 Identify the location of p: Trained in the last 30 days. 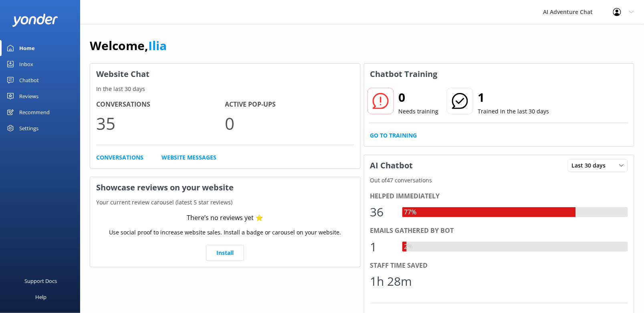
(514, 112).